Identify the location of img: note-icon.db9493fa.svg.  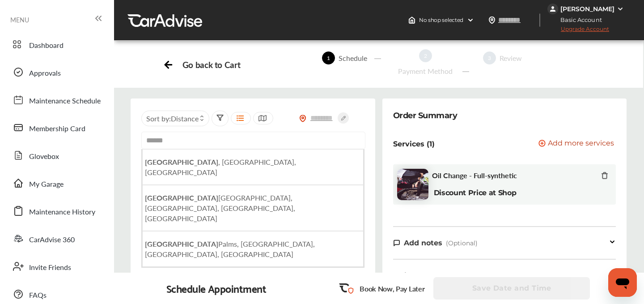
(397, 242).